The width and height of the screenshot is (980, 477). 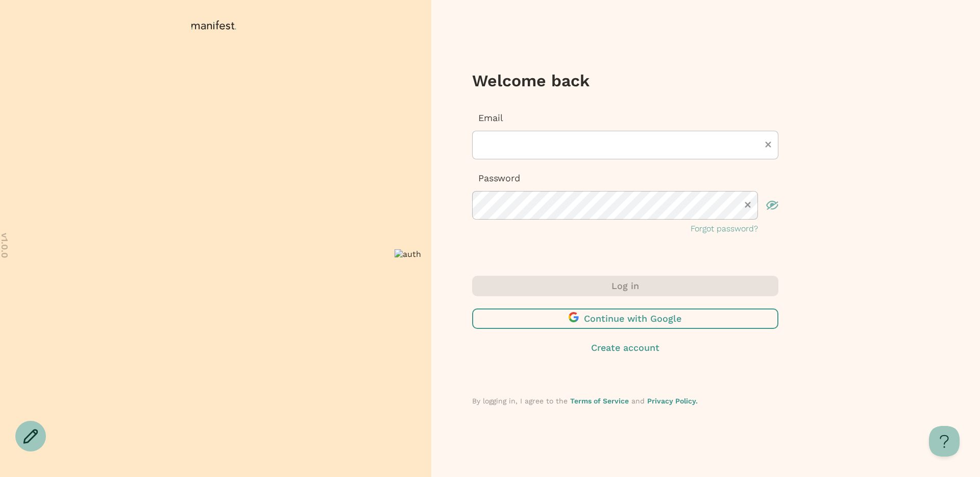 What do you see at coordinates (625, 118) in the screenshot?
I see `p: Email` at bounding box center [625, 118].